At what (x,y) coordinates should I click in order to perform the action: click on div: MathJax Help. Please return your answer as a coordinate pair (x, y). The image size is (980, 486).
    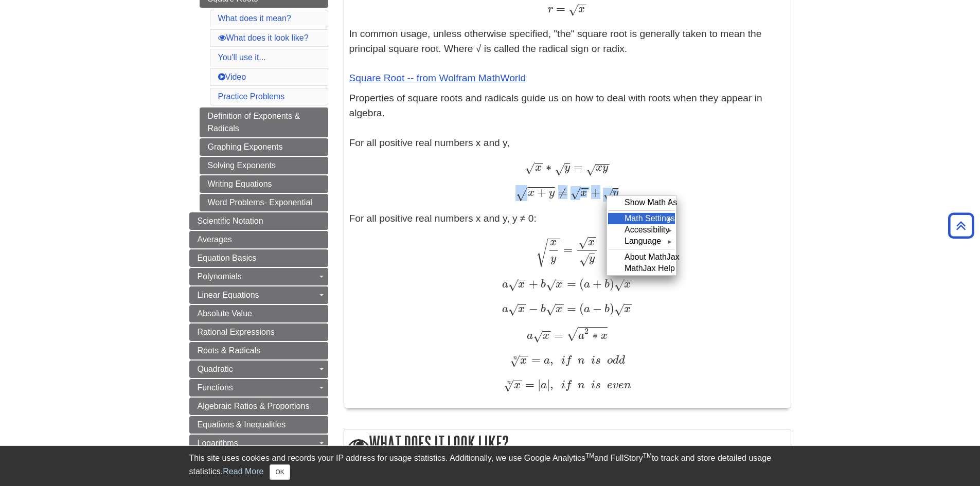
    Looking at the image, I should click on (641, 269).